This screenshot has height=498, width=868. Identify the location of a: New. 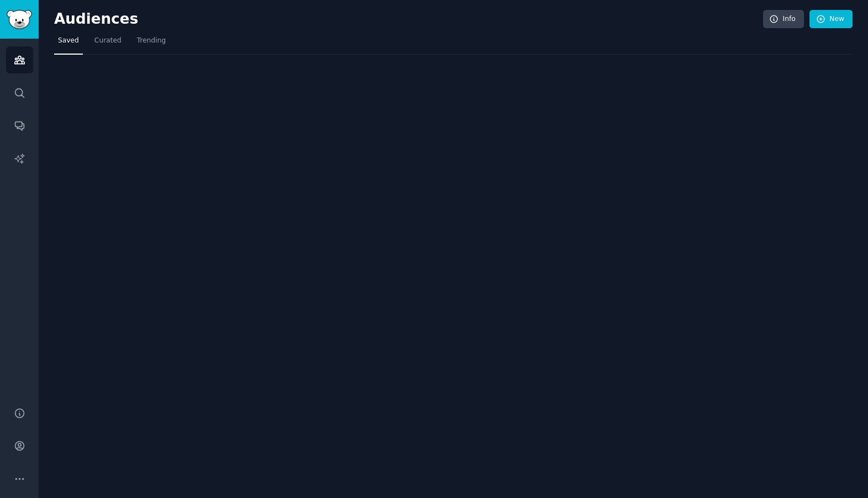
(831, 20).